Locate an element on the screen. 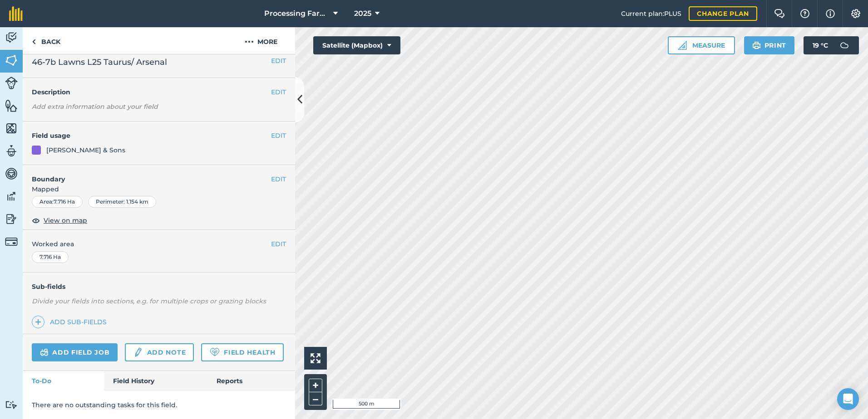 Image resolution: width=868 pixels, height=419 pixels. img: Two speech bubbles overlapping with the left bubble in the forefront is located at coordinates (779, 13).